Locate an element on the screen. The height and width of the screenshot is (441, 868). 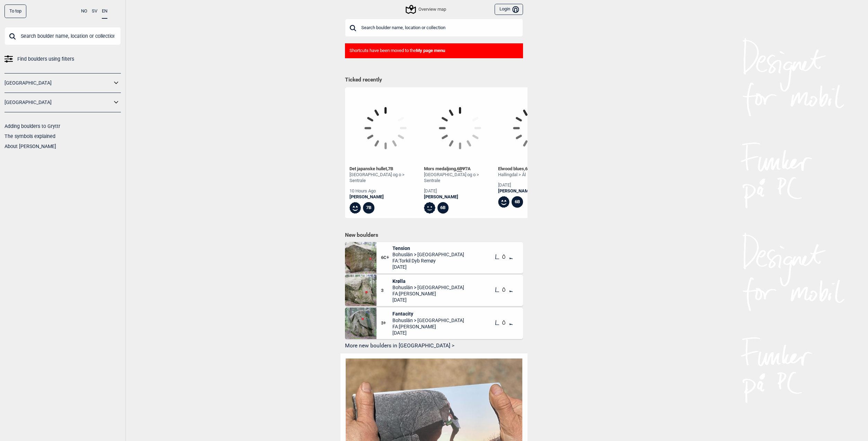
b: My page menu is located at coordinates (431, 50).